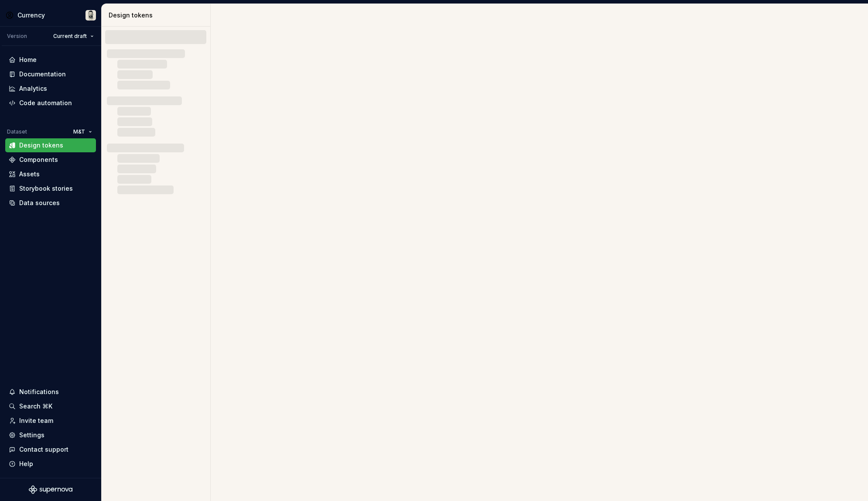 This screenshot has height=501, width=868. Describe the element at coordinates (31, 15) in the screenshot. I see `div: Currency` at that location.